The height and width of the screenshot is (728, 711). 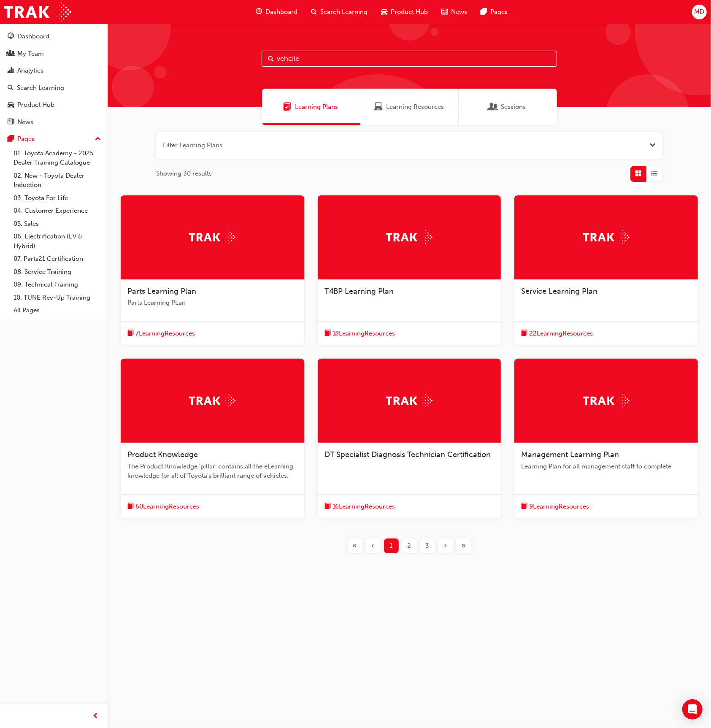 What do you see at coordinates (692, 709) in the screenshot?
I see `div: Open Intercom Messenger` at bounding box center [692, 709].